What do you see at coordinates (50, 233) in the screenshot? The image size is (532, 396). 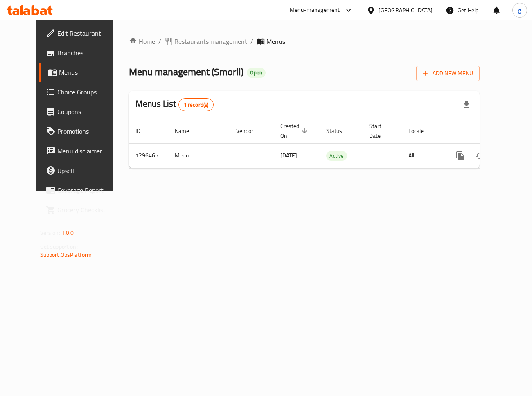 I see `span: Version:` at bounding box center [50, 233].